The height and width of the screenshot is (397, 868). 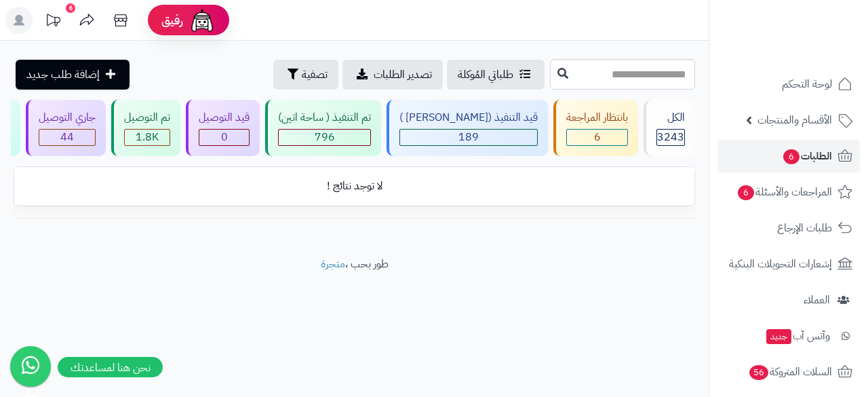 What do you see at coordinates (789, 336) in the screenshot?
I see `a: وآتس آبجديد` at bounding box center [789, 336].